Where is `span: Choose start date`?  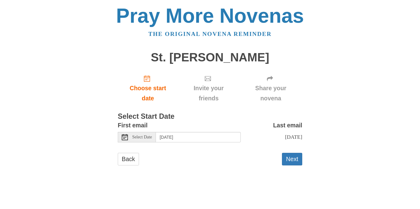 span: Choose start date is located at coordinates (148, 93).